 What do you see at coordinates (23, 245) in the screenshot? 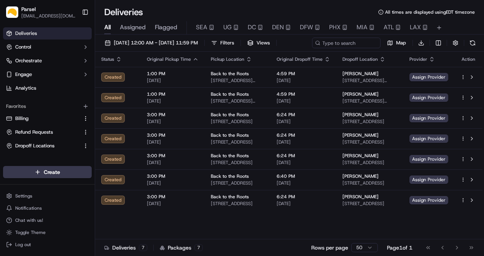
I see `span: Log out` at bounding box center [23, 245].